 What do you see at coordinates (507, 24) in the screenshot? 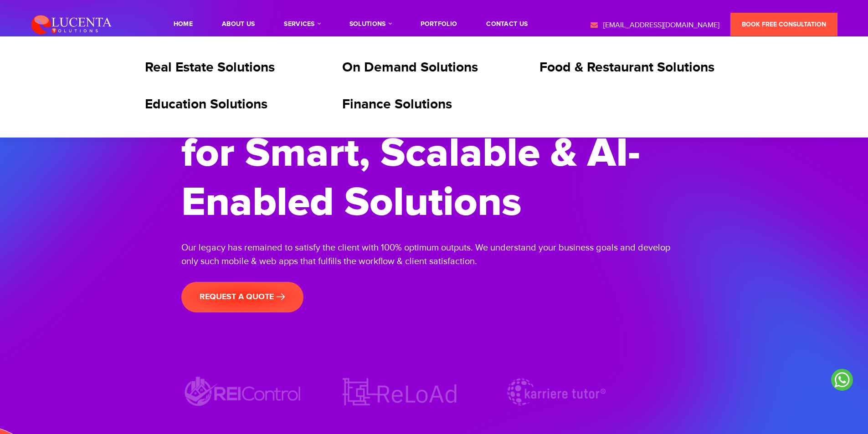
I see `a: contact us` at bounding box center [507, 24].